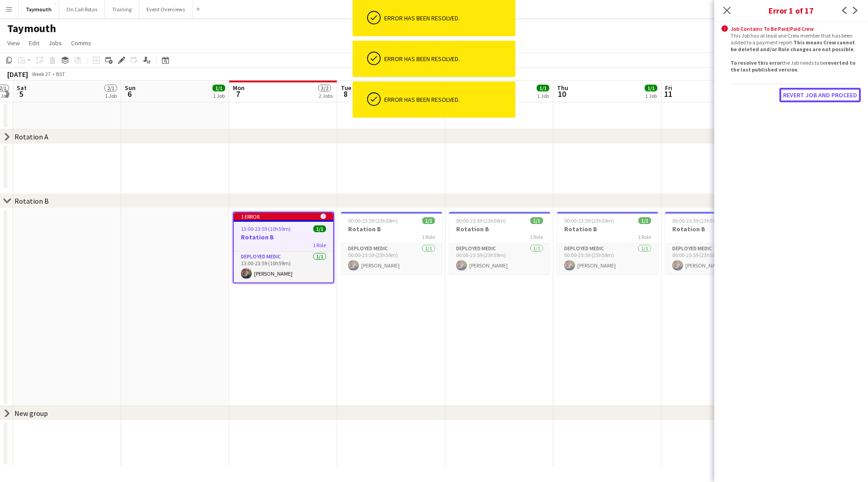 The image size is (868, 482). Describe the element at coordinates (796, 53) in the screenshot. I see `div: This Job has at least one Crew member that has been added to a payment report. . the Job needs to...` at that location.